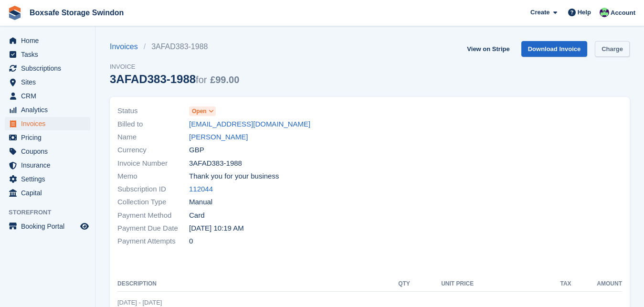 This screenshot has width=644, height=307. I want to click on span: Sites, so click(50, 82).